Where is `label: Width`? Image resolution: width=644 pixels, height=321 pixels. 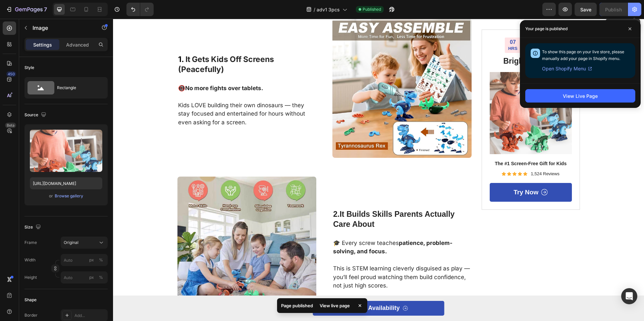
label: Width is located at coordinates (30, 260).